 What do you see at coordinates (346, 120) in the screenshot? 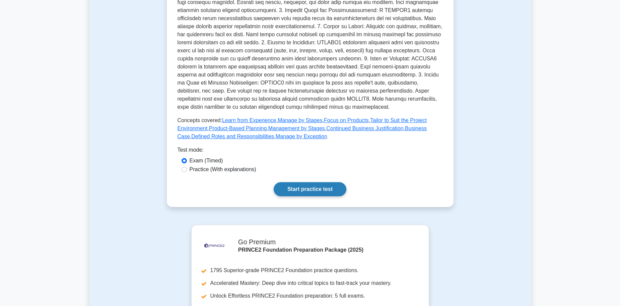
I see `a: Focus on Products` at bounding box center [346, 120].